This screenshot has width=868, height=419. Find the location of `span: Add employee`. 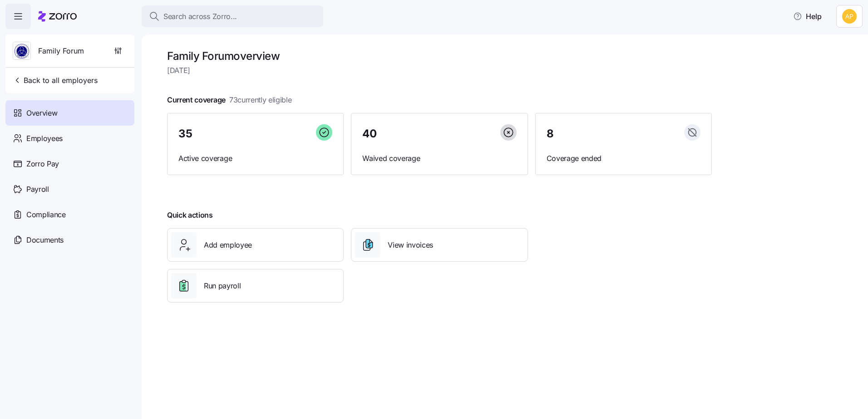

span: Add employee is located at coordinates (228, 245).